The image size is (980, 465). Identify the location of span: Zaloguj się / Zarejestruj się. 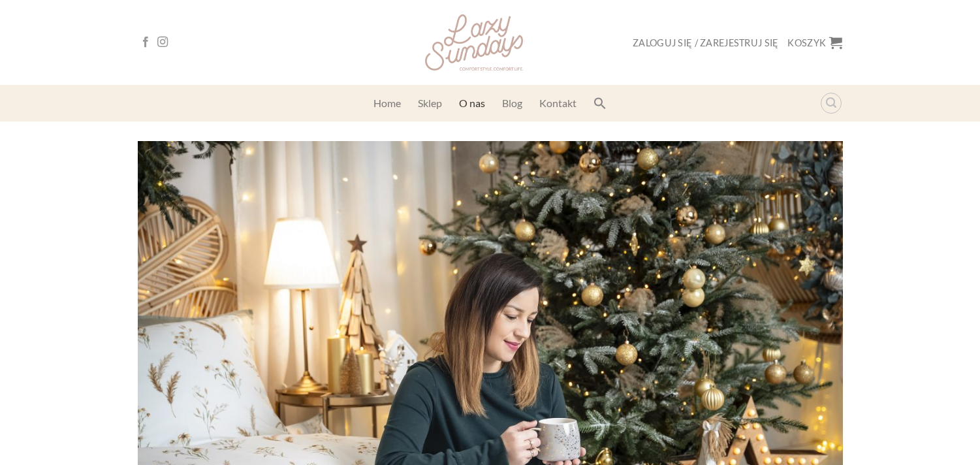
(705, 42).